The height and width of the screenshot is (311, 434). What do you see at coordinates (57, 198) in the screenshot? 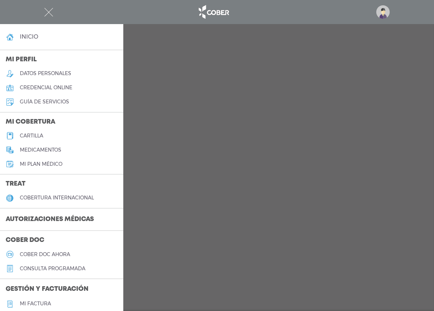
I see `h5: cobertura internacional` at bounding box center [57, 198].